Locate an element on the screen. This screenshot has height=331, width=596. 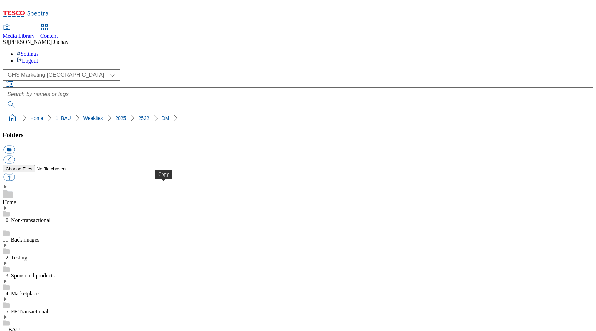
a: 1_BAU is located at coordinates (63, 118).